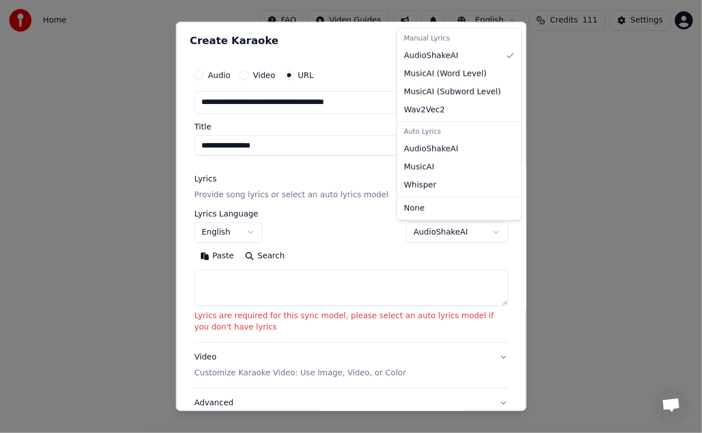  I want to click on span: None, so click(414, 209).